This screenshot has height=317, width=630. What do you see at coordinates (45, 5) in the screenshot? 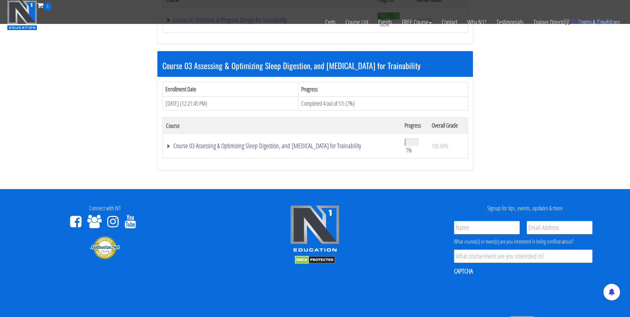
I see `a: 0` at bounding box center [45, 5].